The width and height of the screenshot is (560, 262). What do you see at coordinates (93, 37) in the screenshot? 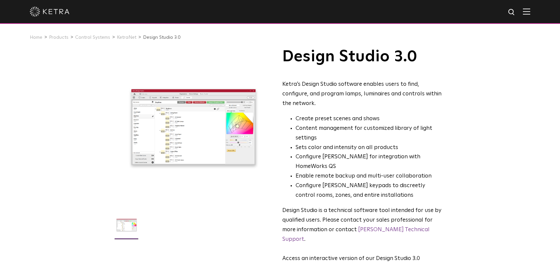
I see `a: Control Systems` at bounding box center [93, 37].